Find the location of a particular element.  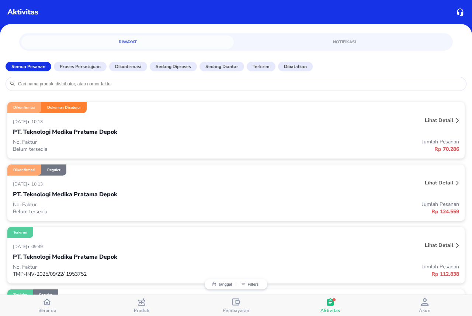

span: Beranda is located at coordinates (47, 310).